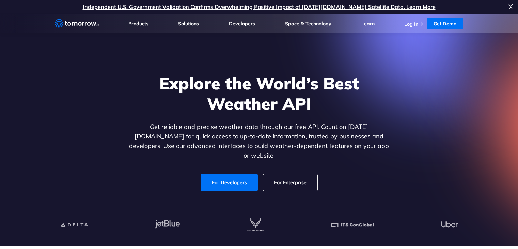 The width and height of the screenshot is (518, 249). Describe the element at coordinates (77, 23) in the screenshot. I see `a: Home link` at that location.